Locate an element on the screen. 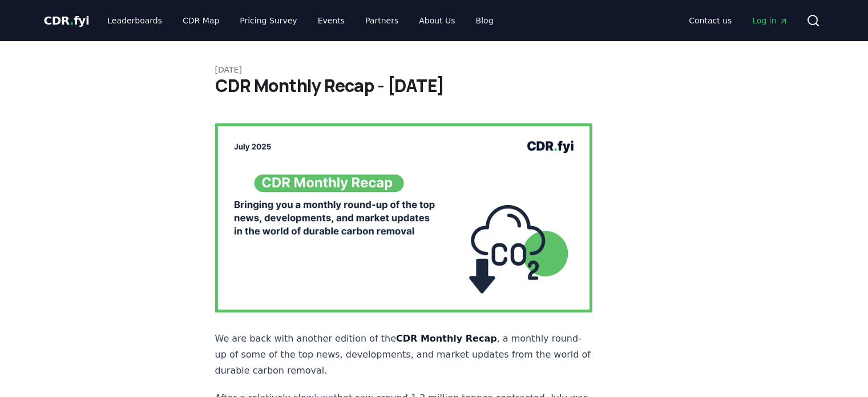 The image size is (868, 397). a: Events is located at coordinates (331, 20).